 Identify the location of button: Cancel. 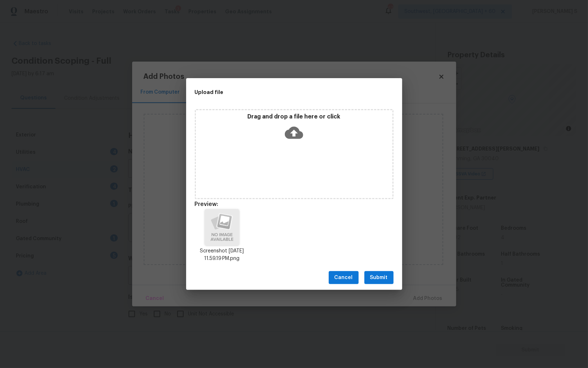
(343, 278).